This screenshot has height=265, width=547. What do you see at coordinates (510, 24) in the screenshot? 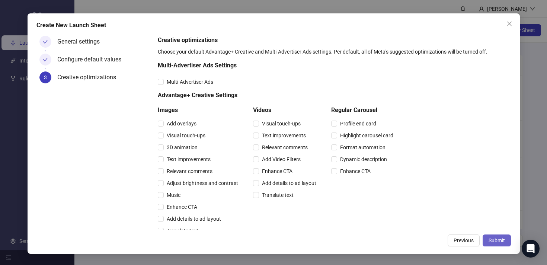
I see `span: close` at bounding box center [510, 24].